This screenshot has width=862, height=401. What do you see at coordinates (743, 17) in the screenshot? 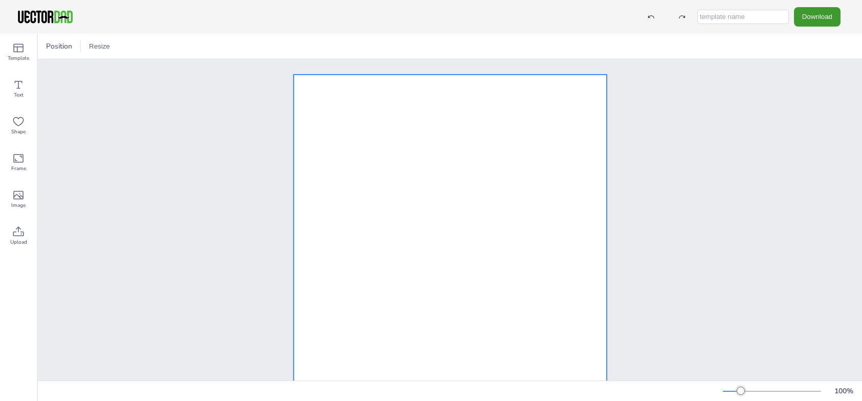
I see `input: template name` at bounding box center [743, 17].